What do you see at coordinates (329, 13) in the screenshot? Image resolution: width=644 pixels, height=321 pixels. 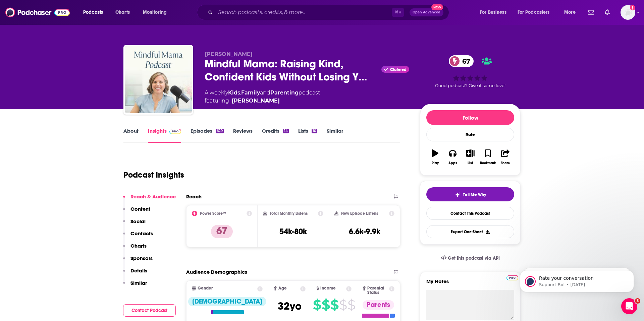 I see `div: Search podcasts, credits, & more...` at bounding box center [329, 13].